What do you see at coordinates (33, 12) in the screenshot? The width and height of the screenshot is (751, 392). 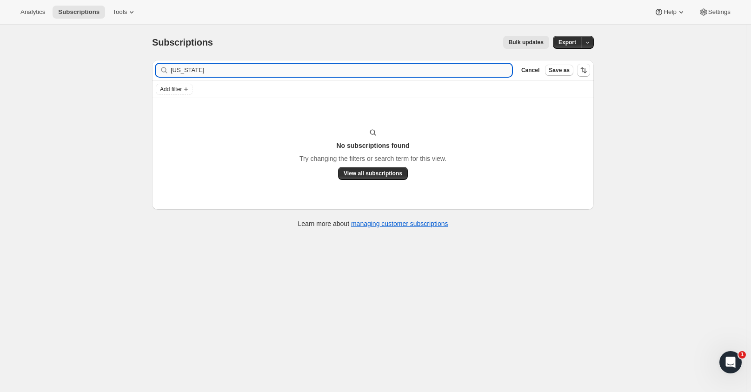 I see `button: Analytics` at bounding box center [33, 12].